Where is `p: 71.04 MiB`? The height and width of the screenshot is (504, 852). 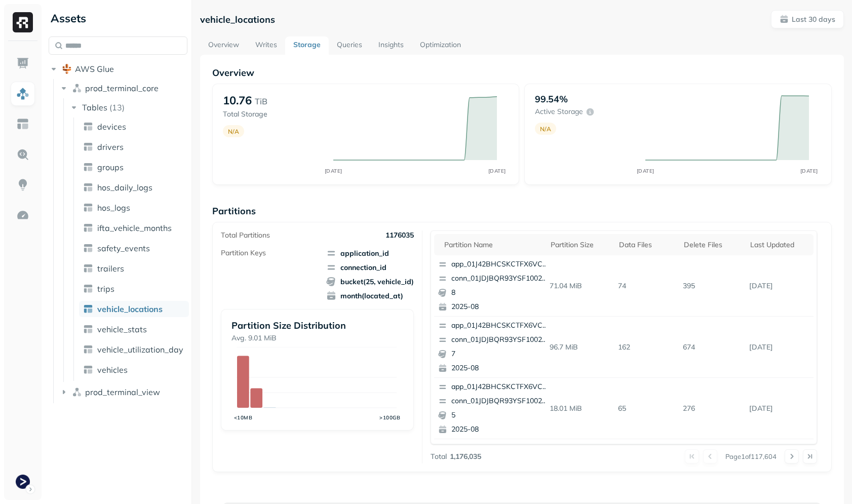
p: 71.04 MiB is located at coordinates (580, 286).